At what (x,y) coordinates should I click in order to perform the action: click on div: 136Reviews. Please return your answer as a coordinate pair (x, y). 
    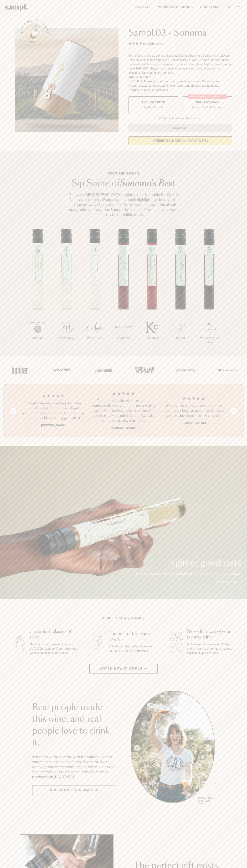
    Looking at the image, I should click on (146, 44).